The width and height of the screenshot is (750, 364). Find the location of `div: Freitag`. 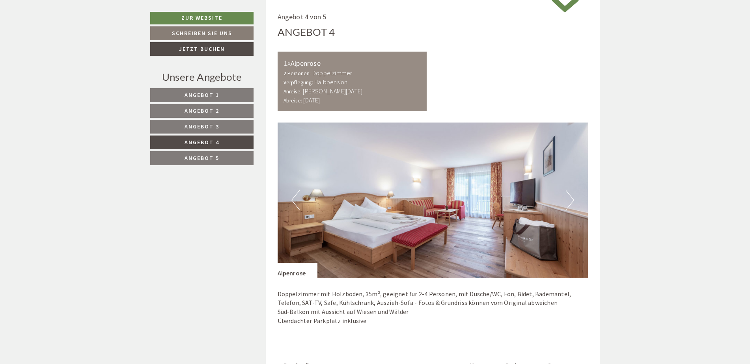

div: Freitag is located at coordinates (155, 61).